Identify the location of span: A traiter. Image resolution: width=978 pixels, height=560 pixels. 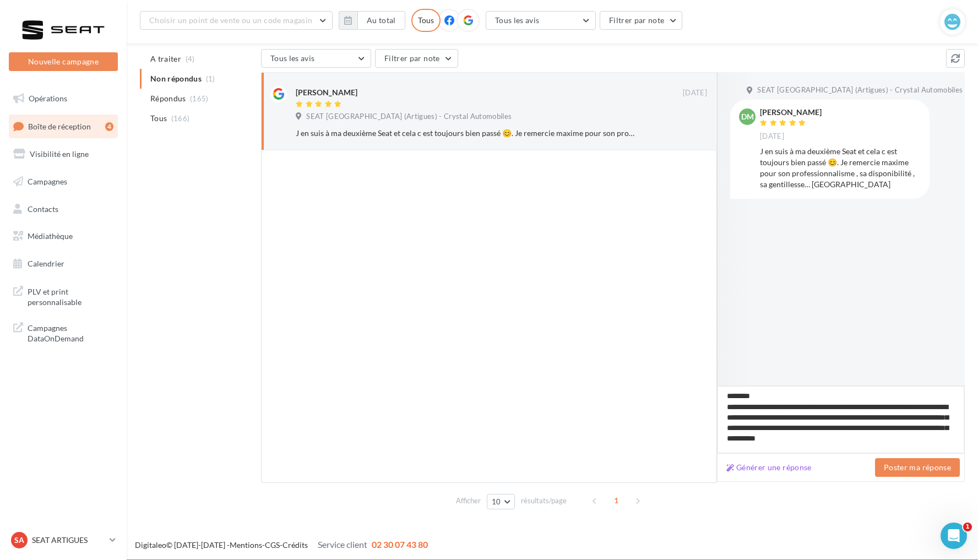
(166, 59).